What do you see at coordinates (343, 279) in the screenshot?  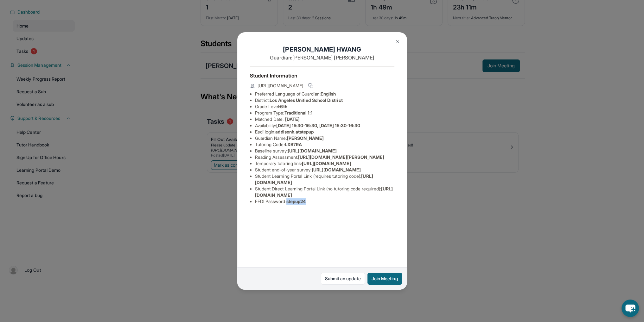 I see `a: Submit an update` at bounding box center [343, 279].